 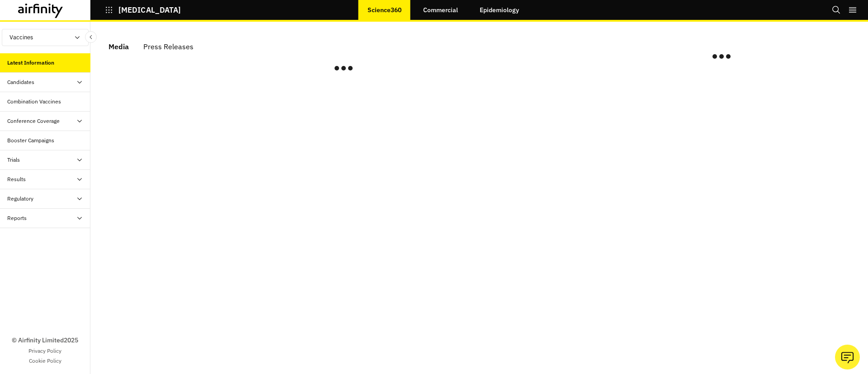 I want to click on a: Privacy Policy, so click(x=45, y=351).